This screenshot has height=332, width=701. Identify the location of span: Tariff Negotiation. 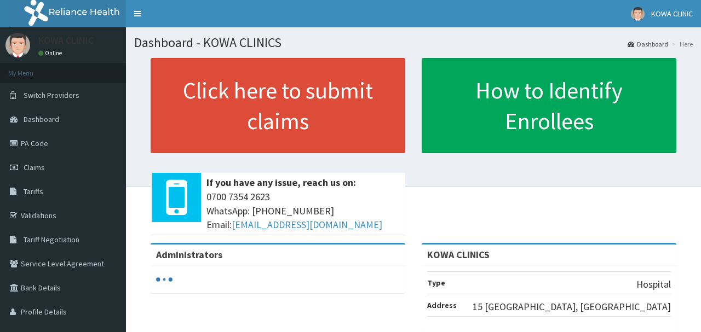
(51, 240).